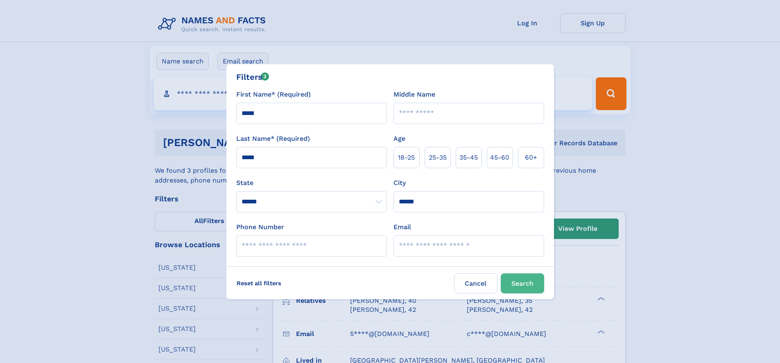 The image size is (780, 363). Describe the element at coordinates (400, 183) in the screenshot. I see `label: City` at that location.